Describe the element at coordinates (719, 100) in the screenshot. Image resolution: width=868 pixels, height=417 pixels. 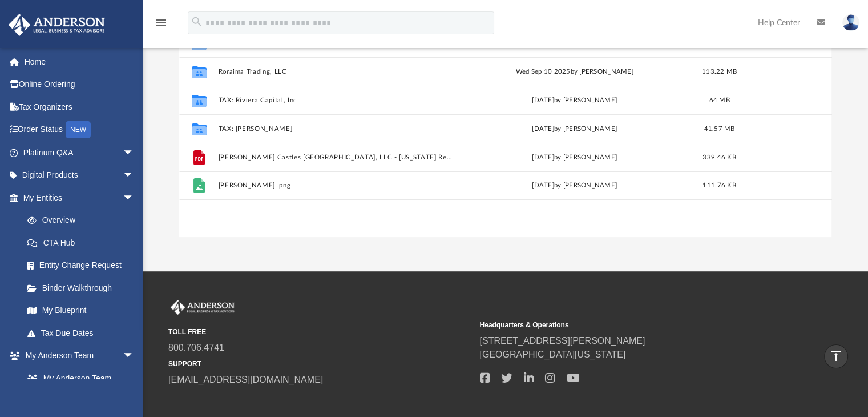
I see `span: 64 MB` at that location.